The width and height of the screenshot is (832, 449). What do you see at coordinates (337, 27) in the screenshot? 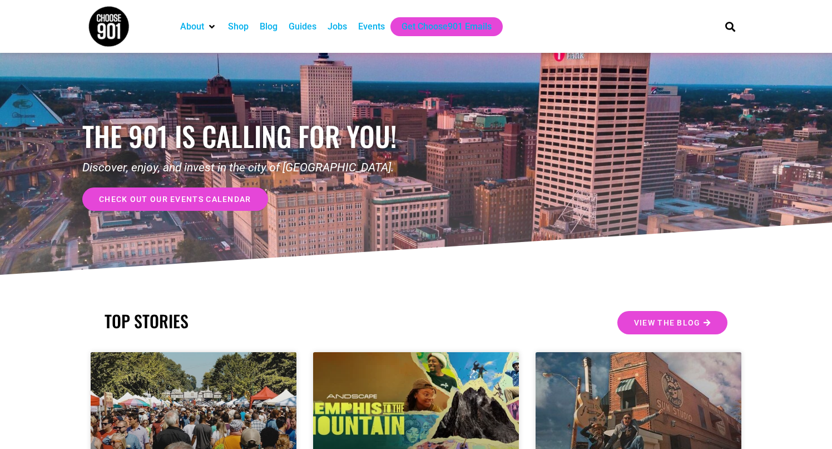
I see `a: Jobs` at bounding box center [337, 27].